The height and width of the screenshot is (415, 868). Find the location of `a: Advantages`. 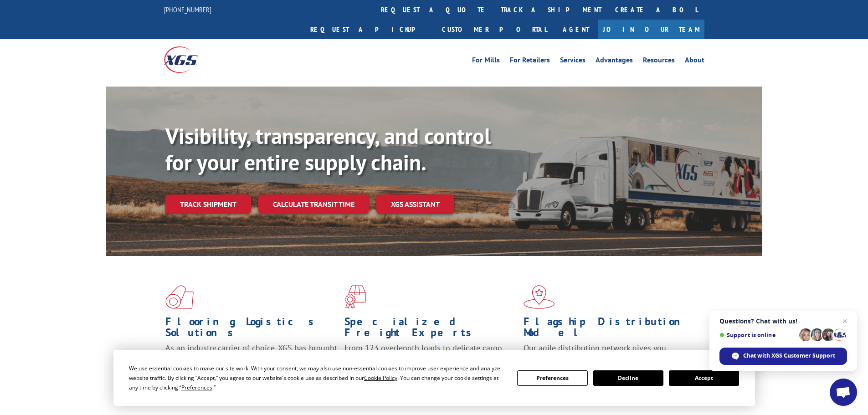

a: Advantages is located at coordinates (614, 61).